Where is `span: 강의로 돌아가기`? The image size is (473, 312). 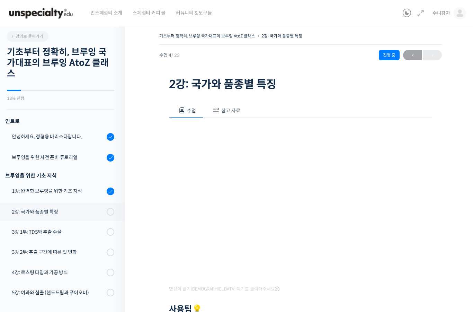 span: 강의로 돌아가기 is located at coordinates (27, 36).